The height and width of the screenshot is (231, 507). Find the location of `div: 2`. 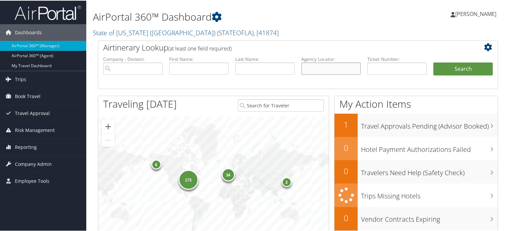

div: 2 is located at coordinates (286, 181).